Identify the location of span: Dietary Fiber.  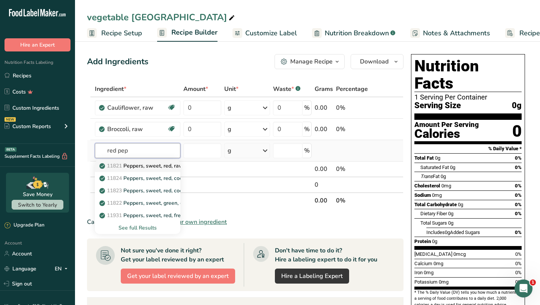
(434, 213).